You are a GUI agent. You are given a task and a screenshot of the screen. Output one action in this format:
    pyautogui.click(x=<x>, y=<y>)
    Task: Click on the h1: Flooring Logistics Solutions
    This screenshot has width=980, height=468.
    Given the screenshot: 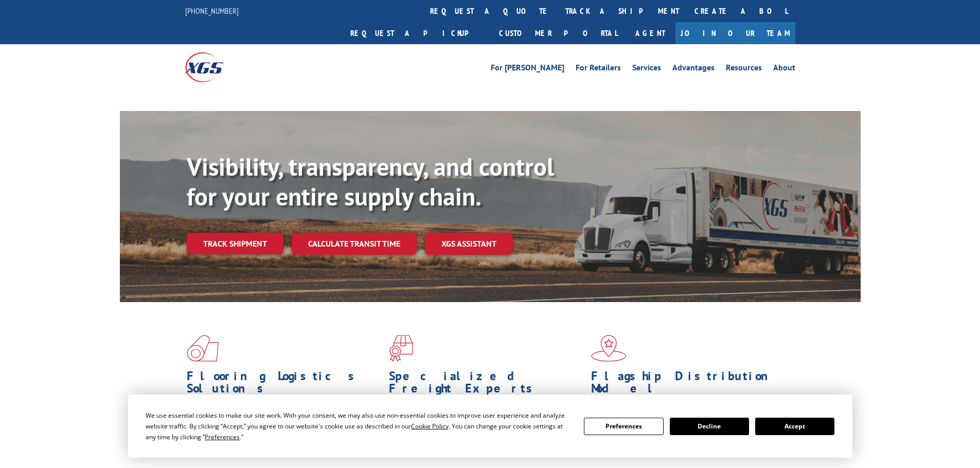 What is the action you would take?
    pyautogui.click(x=284, y=385)
    